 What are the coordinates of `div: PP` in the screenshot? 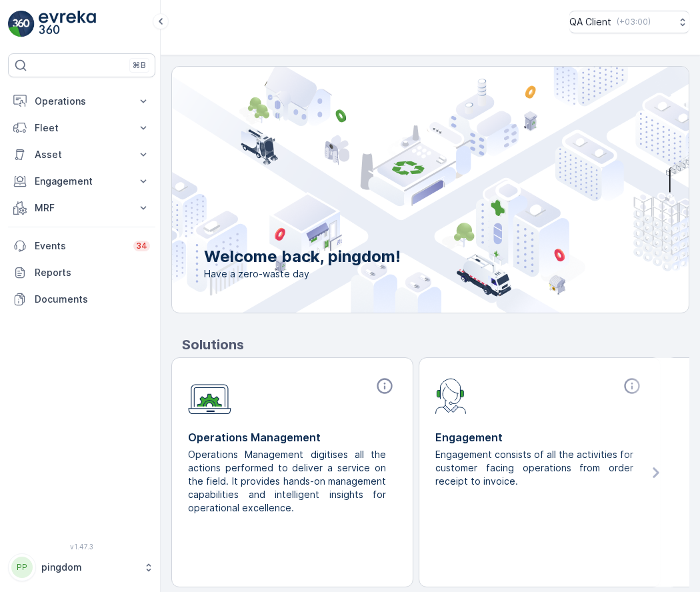 It's located at (22, 567).